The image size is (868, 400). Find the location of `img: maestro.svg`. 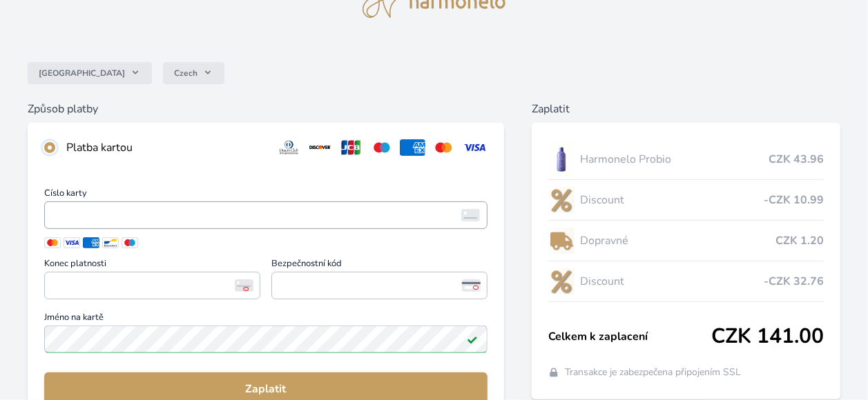

img: maestro.svg is located at coordinates (382, 148).